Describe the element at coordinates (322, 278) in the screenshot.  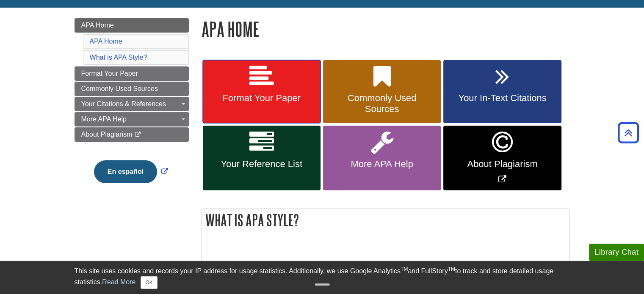
I see `div: This site uses cookies and records your IP address for usage statistics. Additionally, we use Goo...` at that location.